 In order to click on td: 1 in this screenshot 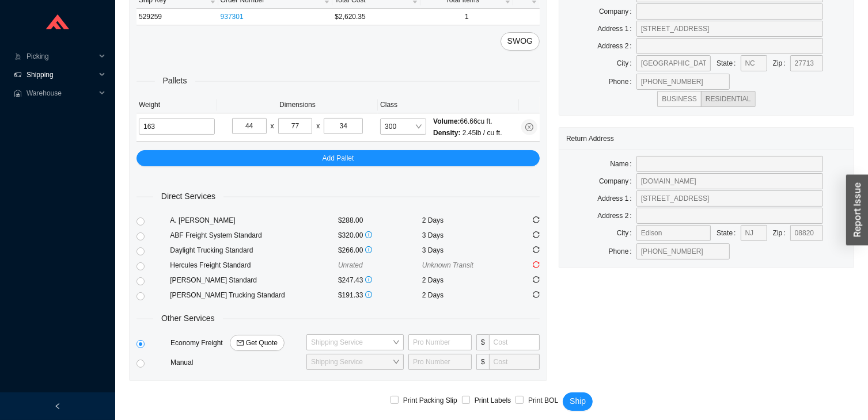, I will do `click(467, 17)`.